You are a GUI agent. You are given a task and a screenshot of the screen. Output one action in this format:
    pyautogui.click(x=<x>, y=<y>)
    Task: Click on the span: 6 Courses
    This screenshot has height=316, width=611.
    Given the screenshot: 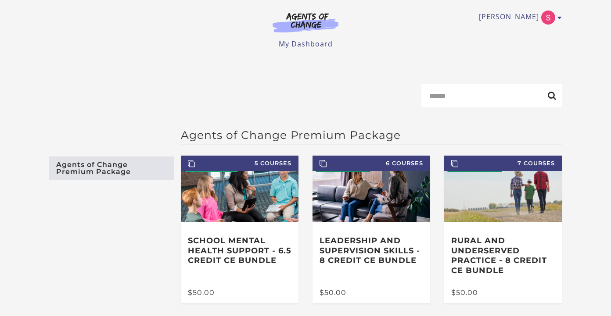 What is the action you would take?
    pyautogui.click(x=371, y=163)
    